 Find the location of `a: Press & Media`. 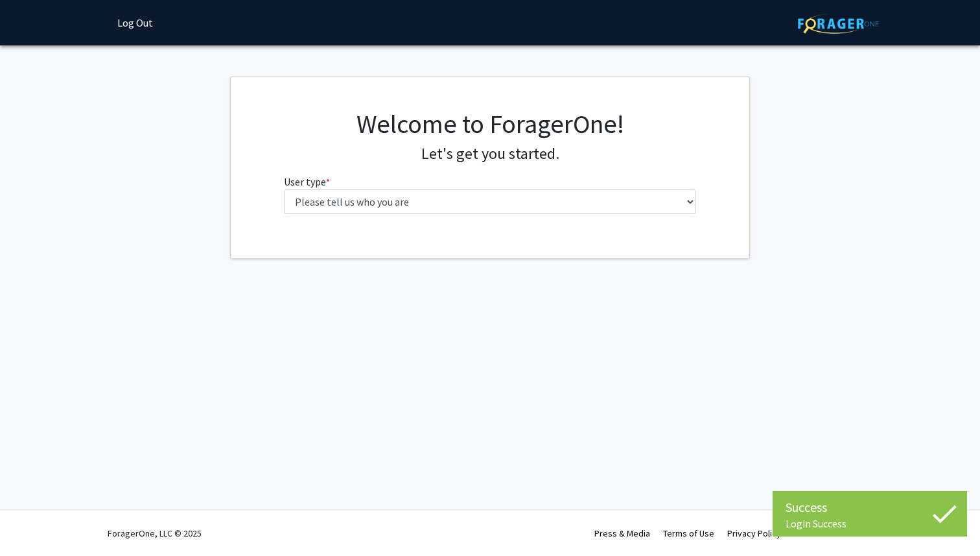

a: Press & Media is located at coordinates (623, 533).